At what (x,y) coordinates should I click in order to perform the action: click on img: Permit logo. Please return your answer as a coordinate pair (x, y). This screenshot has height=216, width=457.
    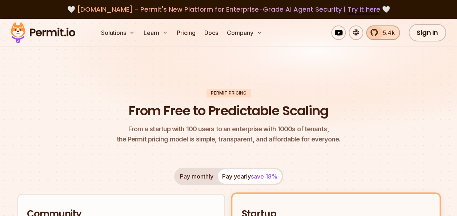
    Looking at the image, I should click on (43, 33).